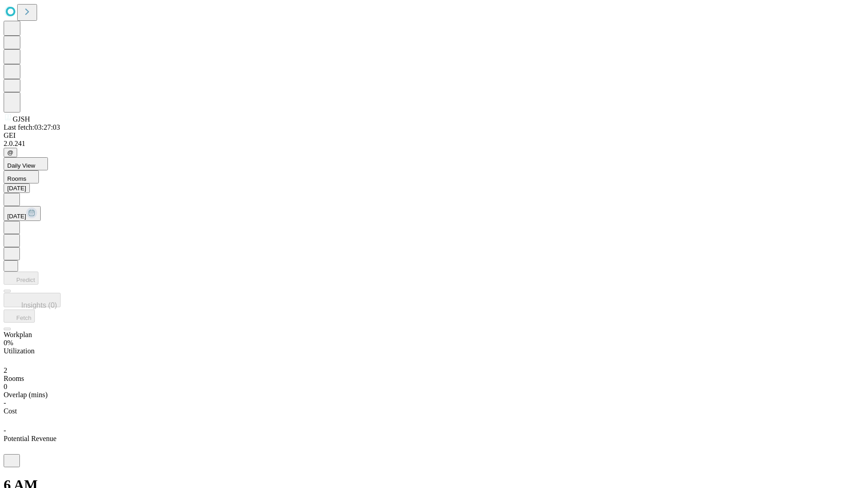 This screenshot has height=488, width=868. What do you see at coordinates (31, 127) in the screenshot?
I see `span: Last fetch: 03:27:03` at bounding box center [31, 127].